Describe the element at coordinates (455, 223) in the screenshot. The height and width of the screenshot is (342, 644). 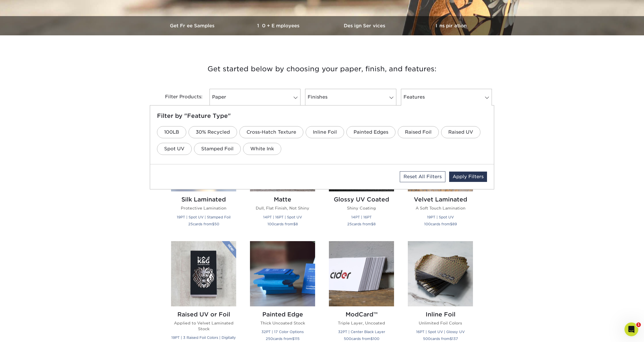
I see `span: 89` at that location.